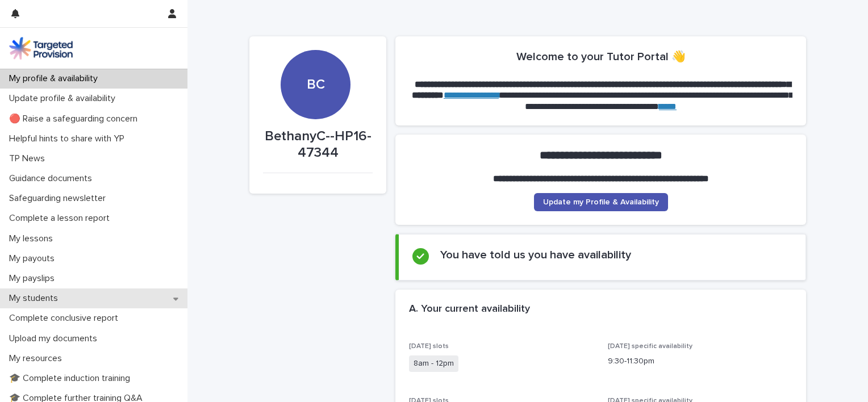 This screenshot has width=868, height=402. I want to click on p: My payouts, so click(34, 258).